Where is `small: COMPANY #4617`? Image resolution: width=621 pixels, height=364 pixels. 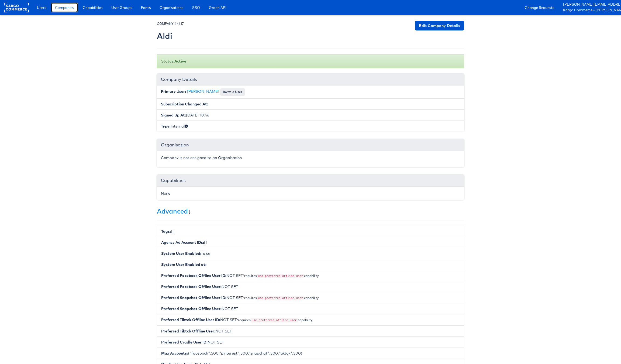
small: COMPANY #4617 is located at coordinates (170, 23).